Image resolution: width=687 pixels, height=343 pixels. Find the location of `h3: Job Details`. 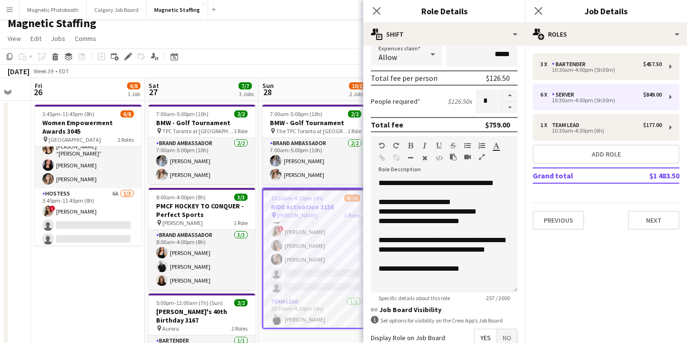

h3: Job Details is located at coordinates (606, 11).